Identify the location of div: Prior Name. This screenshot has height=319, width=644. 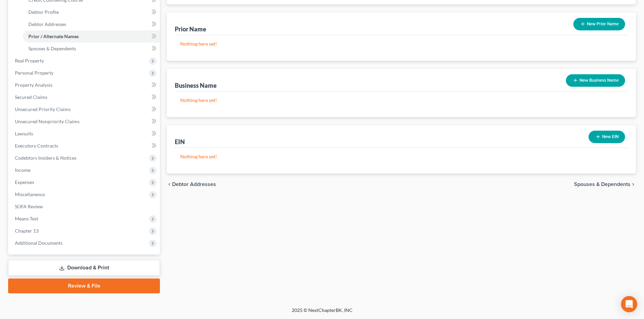
(190, 29).